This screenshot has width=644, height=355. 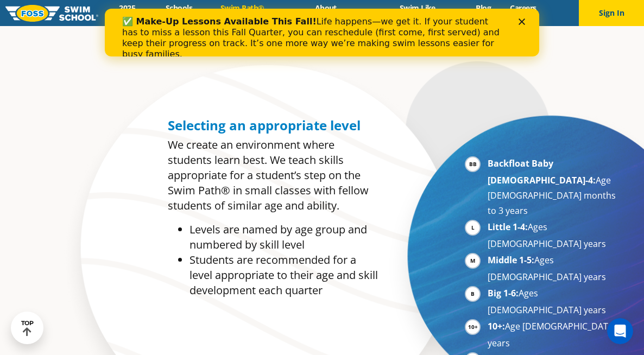 What do you see at coordinates (511, 260) in the screenshot?
I see `strong: Middle 1-5:` at bounding box center [511, 260].